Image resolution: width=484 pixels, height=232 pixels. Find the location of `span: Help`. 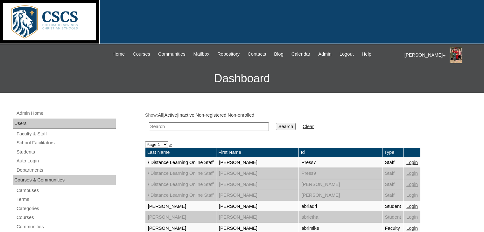

span: Help is located at coordinates (366, 54).